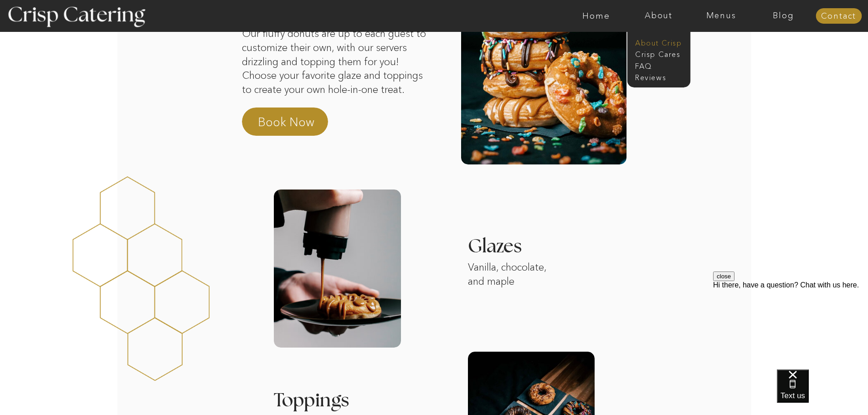  What do you see at coordinates (595, 16) in the screenshot?
I see `a: Home` at bounding box center [595, 16].